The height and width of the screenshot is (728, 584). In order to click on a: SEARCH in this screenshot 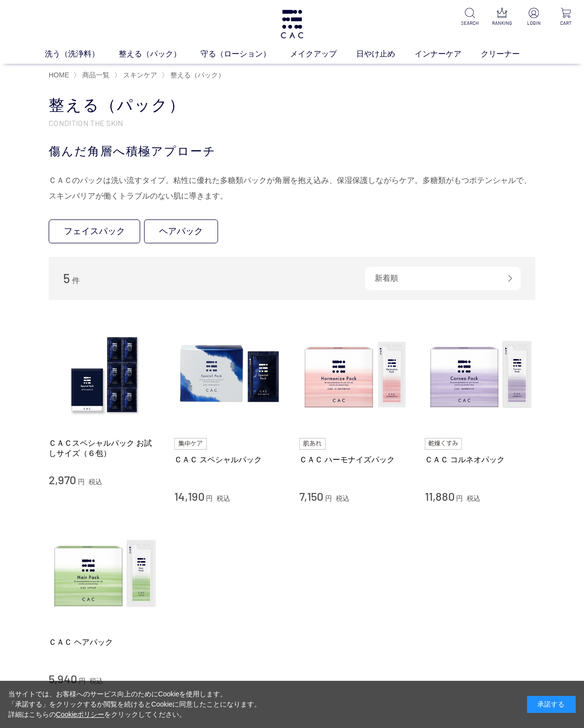, I will do `click(470, 17)`.